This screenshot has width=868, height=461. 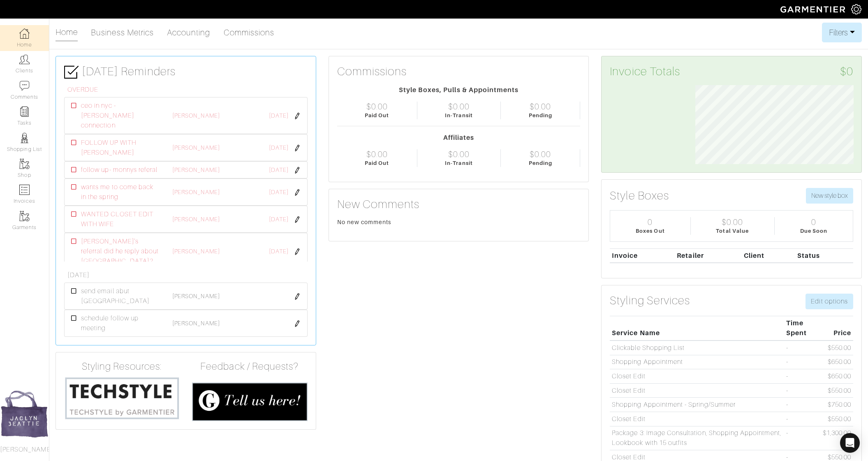 What do you see at coordinates (25, 137) in the screenshot?
I see `img: stylists-icon-eb353228a002819b7ec25b43dbf5f0378dd9e0616d9560372ff212230b889e62.png` at bounding box center [25, 137].